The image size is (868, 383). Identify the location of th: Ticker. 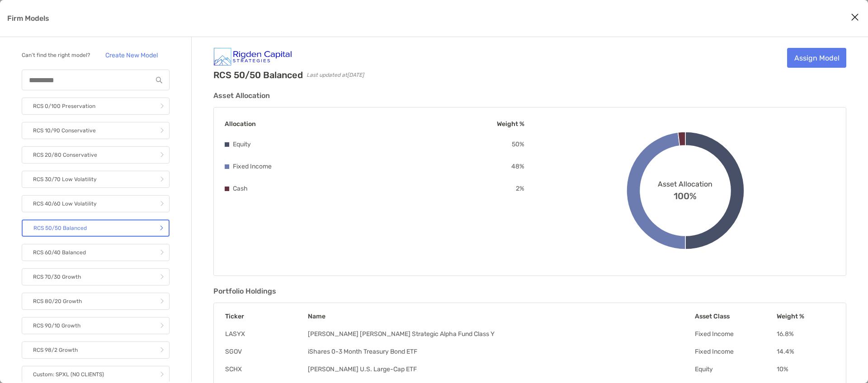
(266, 316).